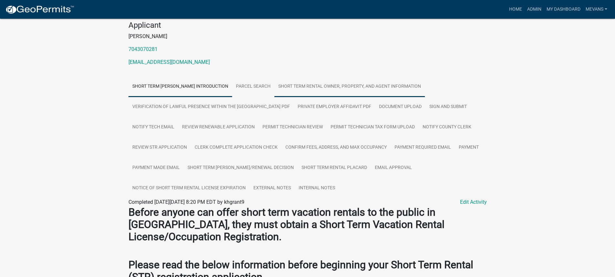 This screenshot has height=277, width=615. I want to click on a: Payment Required Email, so click(423, 148).